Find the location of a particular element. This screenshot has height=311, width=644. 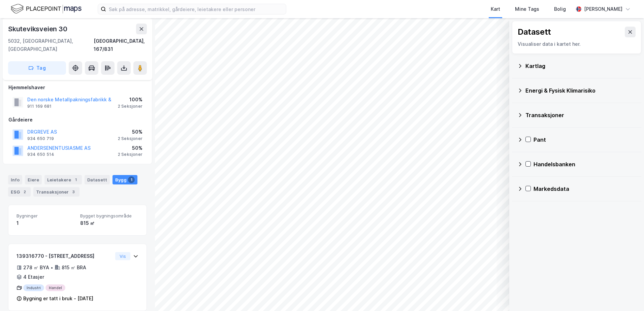

span: Bygninger is located at coordinates (45, 216).